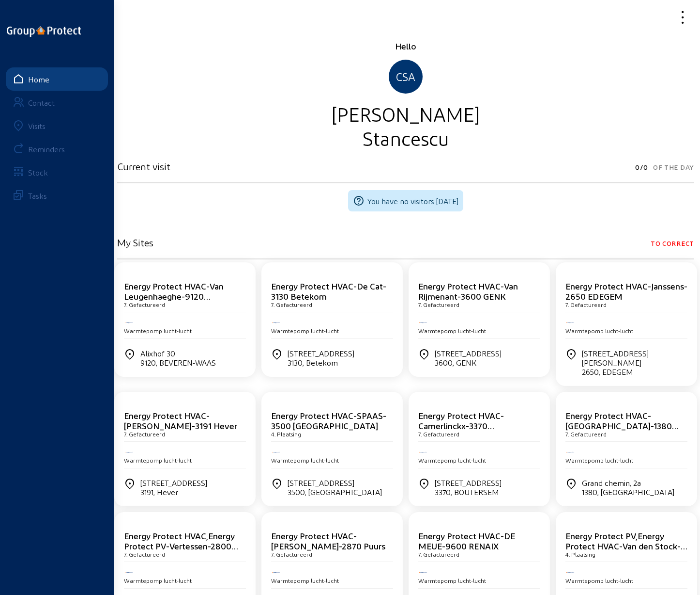 The height and width of the screenshot is (595, 700). I want to click on a: Reminders, so click(57, 149).